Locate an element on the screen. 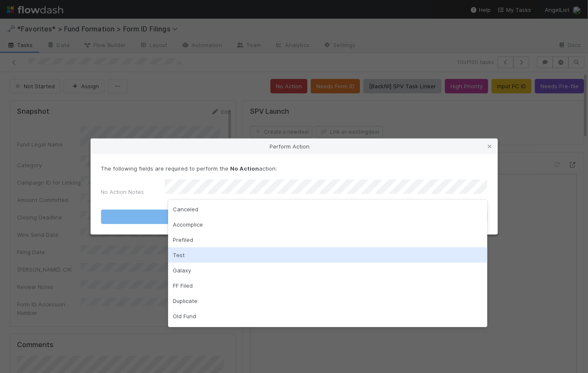  div: Prefiled is located at coordinates (327, 240).